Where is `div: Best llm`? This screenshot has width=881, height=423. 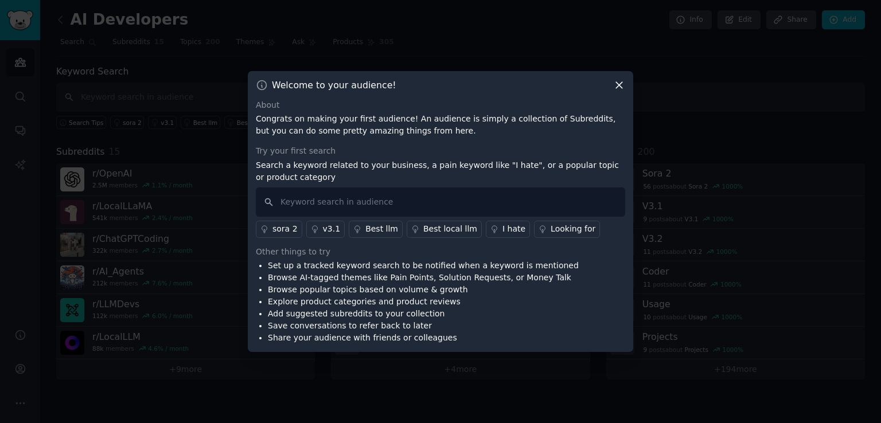
div: Best llm is located at coordinates (381, 229).